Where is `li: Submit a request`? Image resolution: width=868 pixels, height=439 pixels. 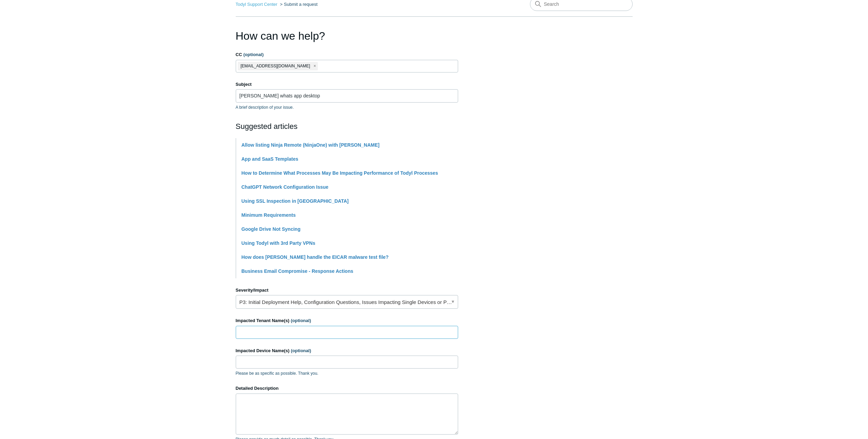 li: Submit a request is located at coordinates (298, 4).